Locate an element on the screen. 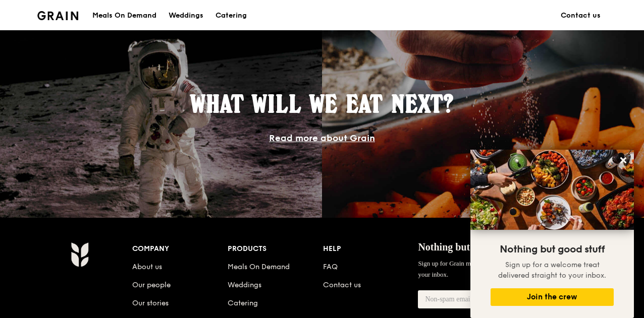 This screenshot has height=318, width=644. div: Company is located at coordinates (180, 249).